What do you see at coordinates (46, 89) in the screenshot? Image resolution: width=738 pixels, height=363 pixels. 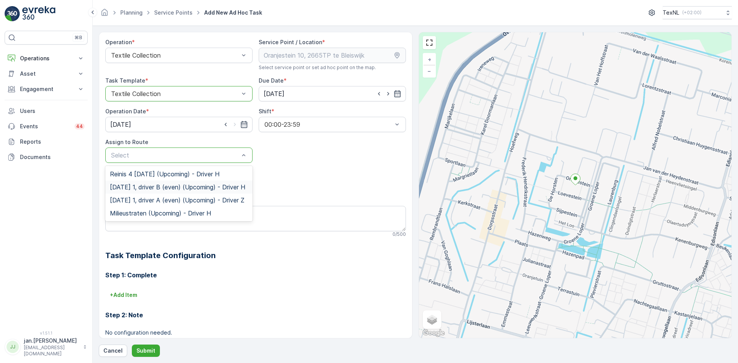 I see `button: Engagement` at bounding box center [46, 89].